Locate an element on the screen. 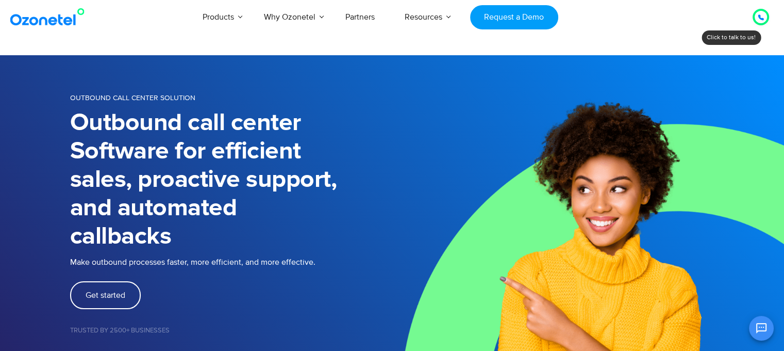 This screenshot has height=351, width=784. a: Get started is located at coordinates (105, 295).